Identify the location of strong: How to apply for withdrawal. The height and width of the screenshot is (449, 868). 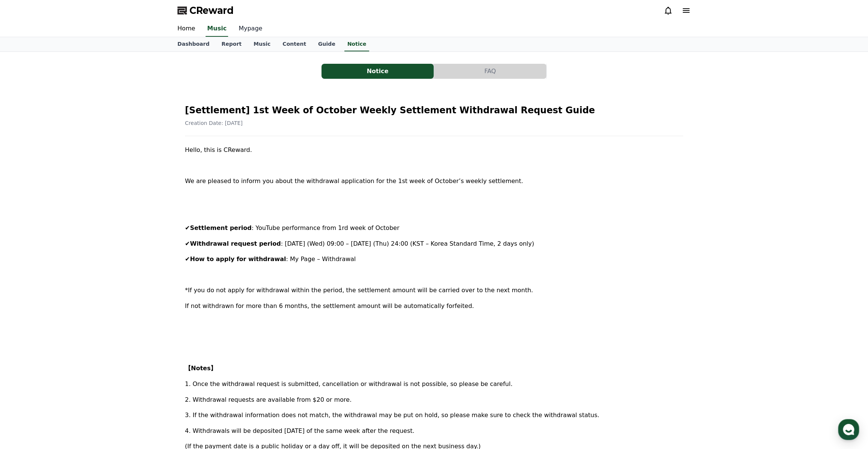
(238, 259).